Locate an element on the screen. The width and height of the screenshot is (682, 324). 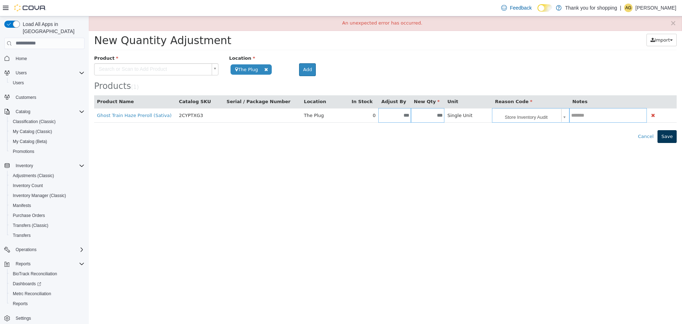
button: Purchase Orders is located at coordinates (47, 215).